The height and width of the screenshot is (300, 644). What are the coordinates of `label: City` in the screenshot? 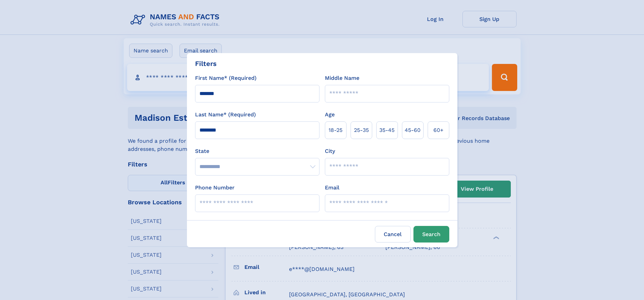 It's located at (330, 151).